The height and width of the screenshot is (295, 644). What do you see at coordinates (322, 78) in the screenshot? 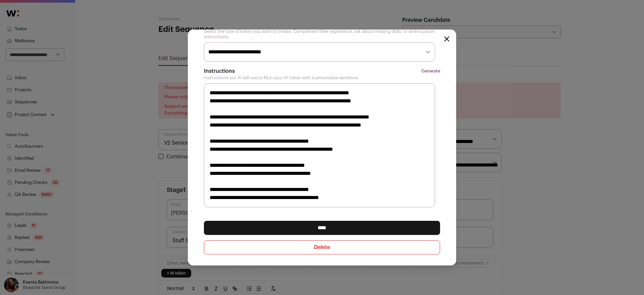
I see `p: Instructions our AI will use to fill in your AI token with a personalize sentence.` at bounding box center [322, 78].